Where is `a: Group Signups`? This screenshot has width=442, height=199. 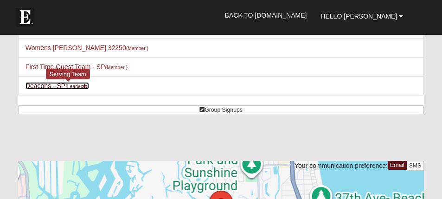
a: Group Signups is located at coordinates (221, 110).